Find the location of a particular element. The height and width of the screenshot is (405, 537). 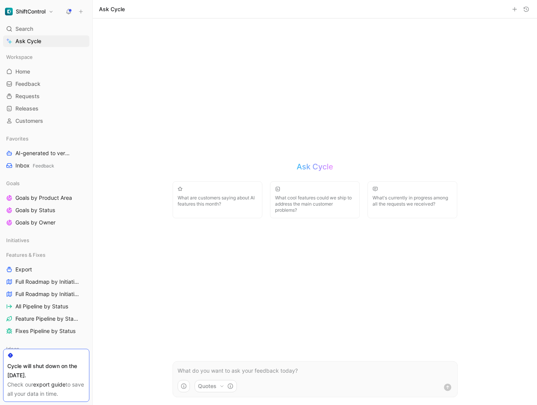

button: ShiftControlShiftControl is located at coordinates (29, 12).